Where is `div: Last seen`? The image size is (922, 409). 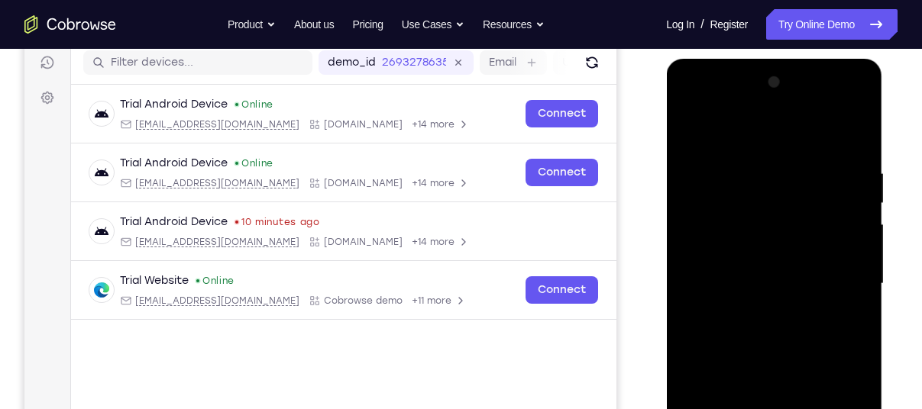 div: Last seen is located at coordinates (212, 218).